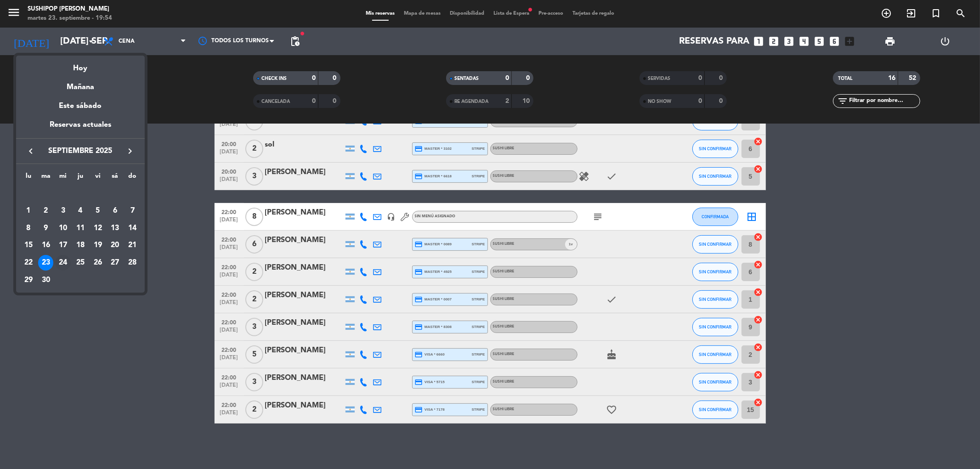  I want to click on div: 22, so click(29, 263).